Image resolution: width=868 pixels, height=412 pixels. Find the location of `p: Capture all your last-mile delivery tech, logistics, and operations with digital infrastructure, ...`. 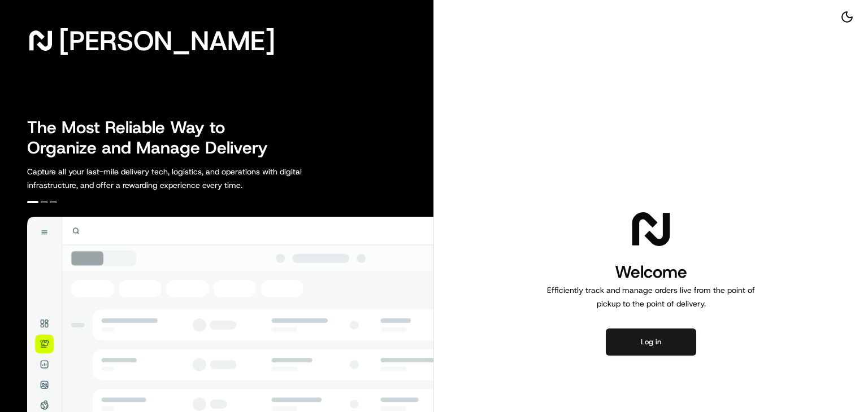

p: Capture all your last-mile delivery tech, logistics, and operations with digital infrastructure, ... is located at coordinates (190, 179).